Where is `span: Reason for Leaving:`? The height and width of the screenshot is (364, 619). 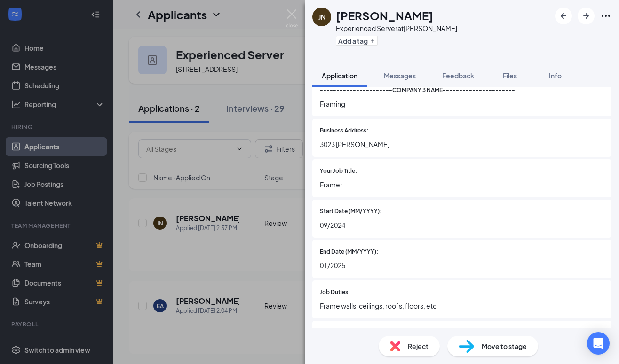
span: Reason for Leaving: is located at coordinates (346, 333).